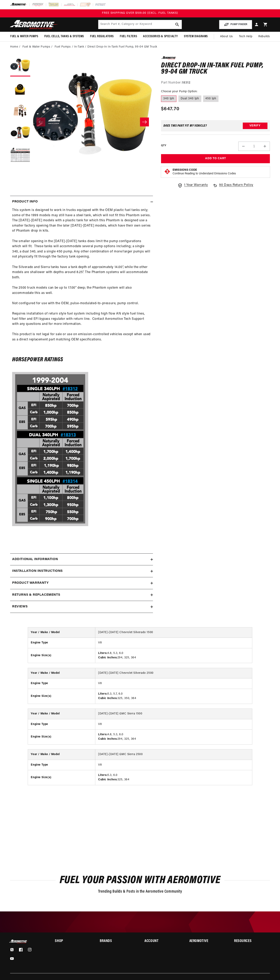 Image resolution: width=280 pixels, height=980 pixels. Describe the element at coordinates (117, 942) in the screenshot. I see `h2: Brands` at that location.